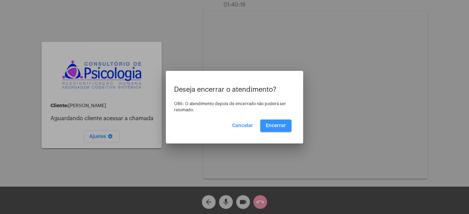 The height and width of the screenshot is (214, 469). Describe the element at coordinates (276, 126) in the screenshot. I see `button: Encerrar` at that location.